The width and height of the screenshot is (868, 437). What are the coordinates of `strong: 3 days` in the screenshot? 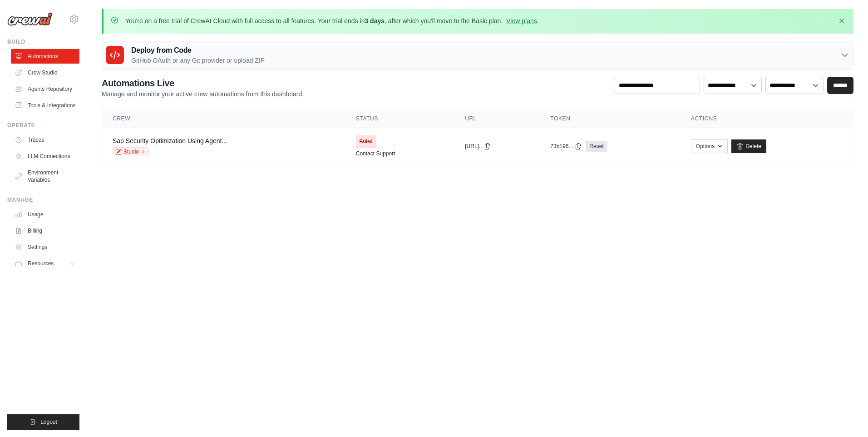 It's located at (375, 21).